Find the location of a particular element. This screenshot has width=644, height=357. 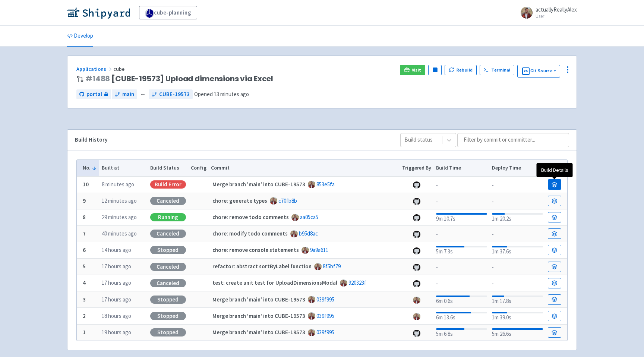

b: 10 is located at coordinates (85, 184).